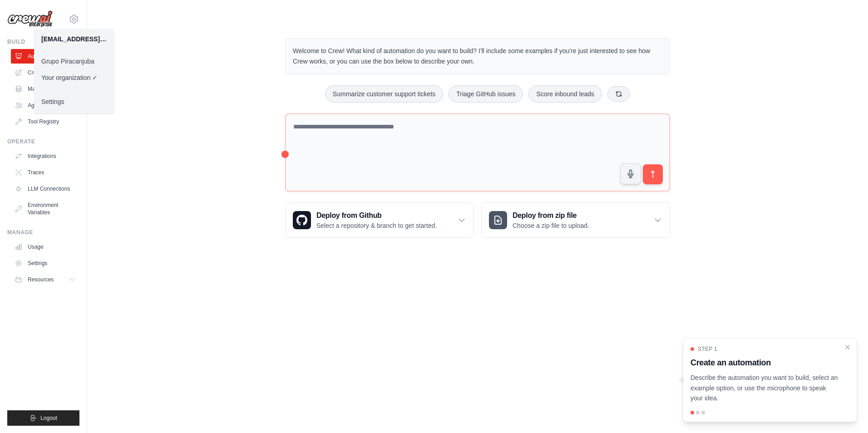  What do you see at coordinates (41, 279) in the screenshot?
I see `span: Resources` at bounding box center [41, 279].